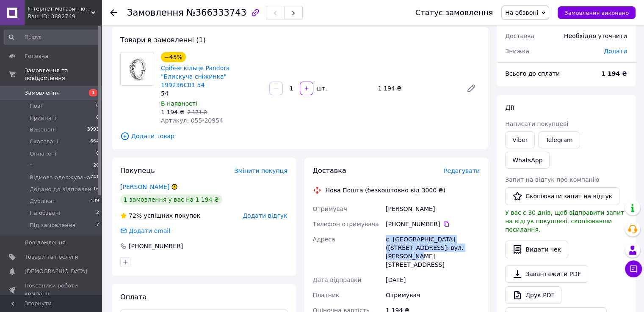 The image size is (644, 312). Describe the element at coordinates (42, 201) in the screenshot. I see `span: Дублікат` at that location.